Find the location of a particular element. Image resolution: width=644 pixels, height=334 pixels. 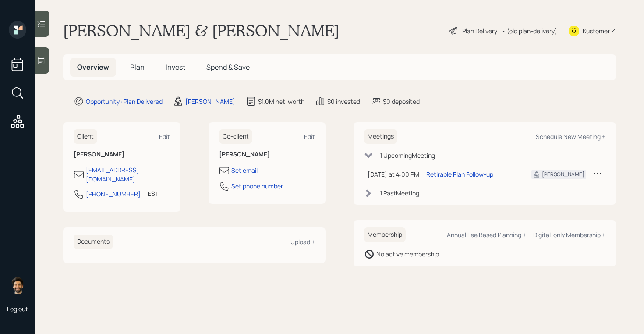

span: Spend & Save is located at coordinates (228, 67).